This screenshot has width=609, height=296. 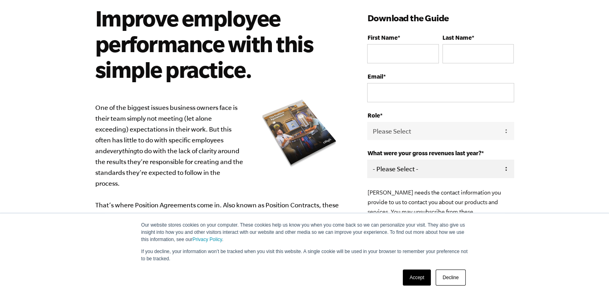 I want to click on i: everything, so click(x=122, y=151).